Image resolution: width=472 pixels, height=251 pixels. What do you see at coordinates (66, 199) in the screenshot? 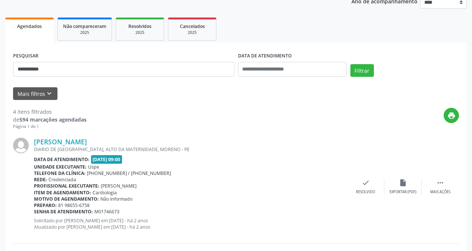
I see `b: Motivo de agendamento:` at bounding box center [66, 199].